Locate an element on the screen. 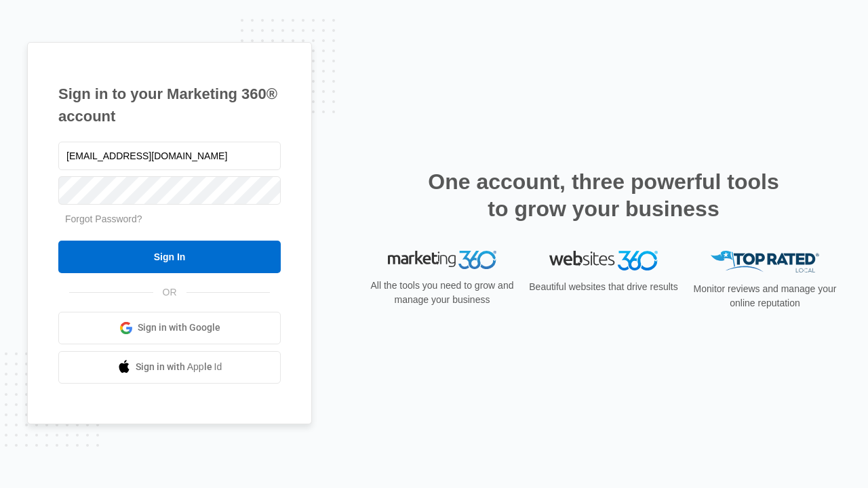  span: Sign in with Google is located at coordinates (179, 328).